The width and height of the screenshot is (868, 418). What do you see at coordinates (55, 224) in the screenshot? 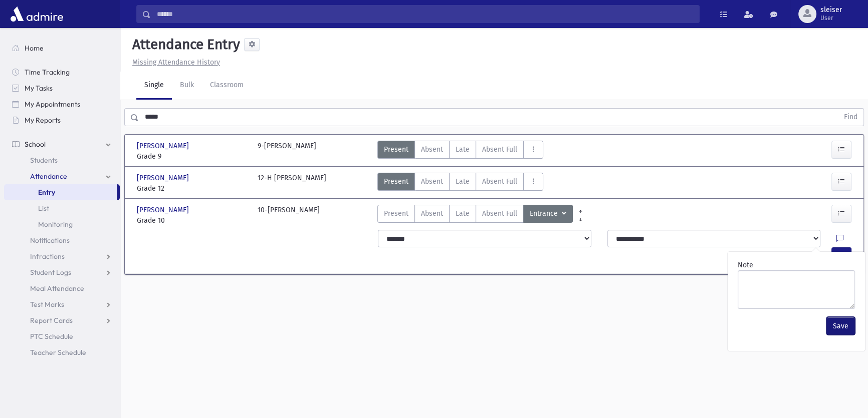
I see `span: Monitoring` at bounding box center [55, 224].